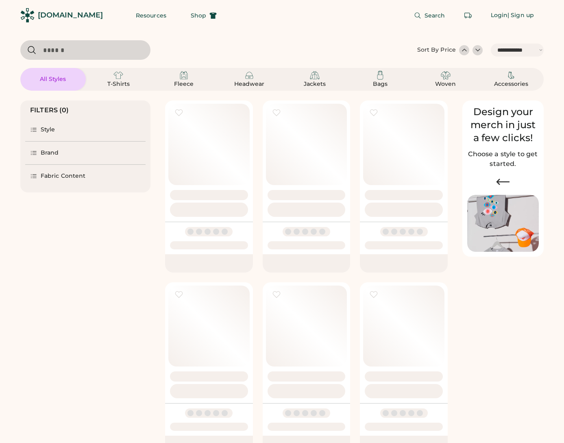 This screenshot has height=443, width=564. Describe the element at coordinates (380, 75) in the screenshot. I see `img: Bags Icon` at that location.